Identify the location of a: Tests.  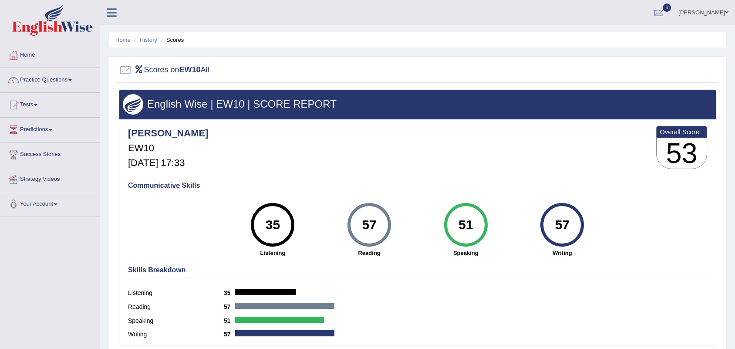
(50, 104).